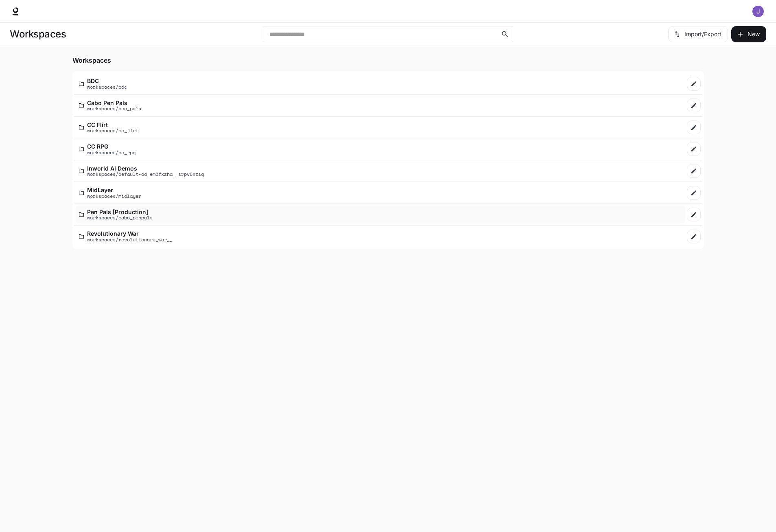  What do you see at coordinates (114, 196) in the screenshot?
I see `p: workspaces/midlayer` at bounding box center [114, 196].